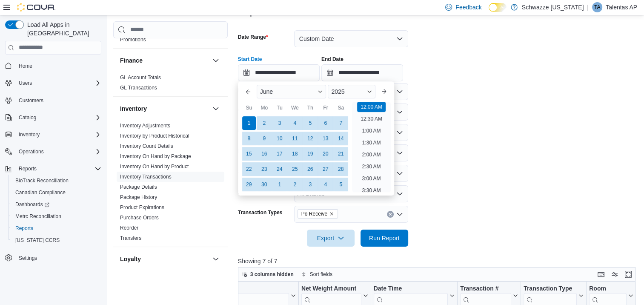  What do you see at coordinates (295, 153) in the screenshot?
I see `div: day-18` at bounding box center [295, 153].